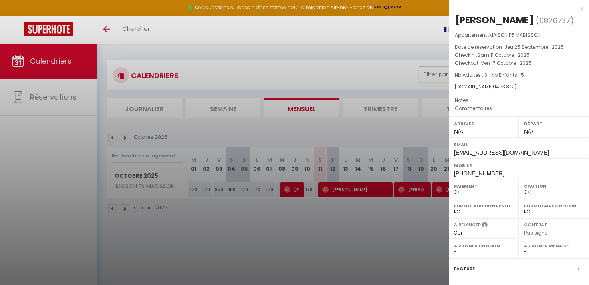  What do you see at coordinates (536, 224) in the screenshot?
I see `label: Contrat` at bounding box center [536, 224].